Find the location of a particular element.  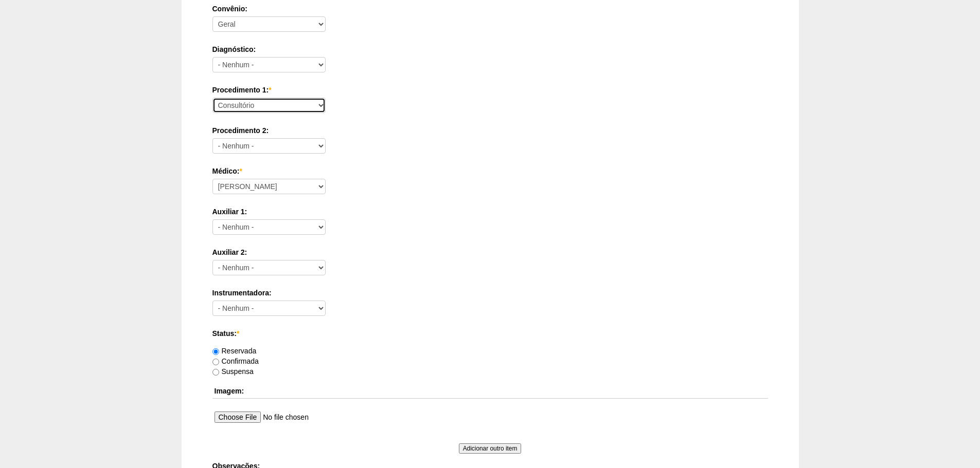

input: Confirmada is located at coordinates (216, 362).